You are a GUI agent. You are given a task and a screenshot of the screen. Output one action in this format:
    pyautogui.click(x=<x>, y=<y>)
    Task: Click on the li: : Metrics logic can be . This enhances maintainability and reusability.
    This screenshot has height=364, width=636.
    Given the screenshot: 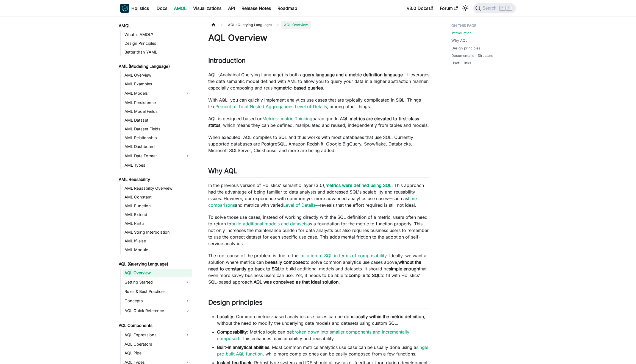 What is the action you would take?
    pyautogui.click(x=323, y=335)
    